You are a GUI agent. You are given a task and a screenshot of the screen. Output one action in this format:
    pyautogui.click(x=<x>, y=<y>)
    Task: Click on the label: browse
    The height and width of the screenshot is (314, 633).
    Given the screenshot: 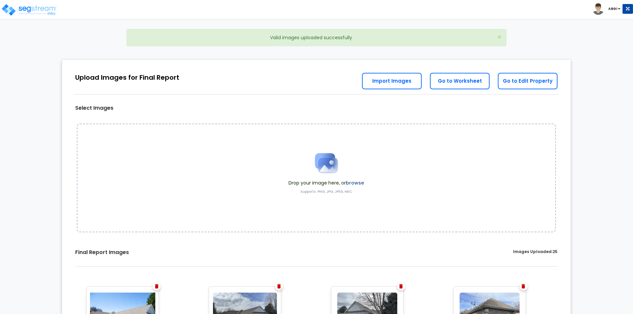 What is the action you would take?
    pyautogui.click(x=354, y=183)
    